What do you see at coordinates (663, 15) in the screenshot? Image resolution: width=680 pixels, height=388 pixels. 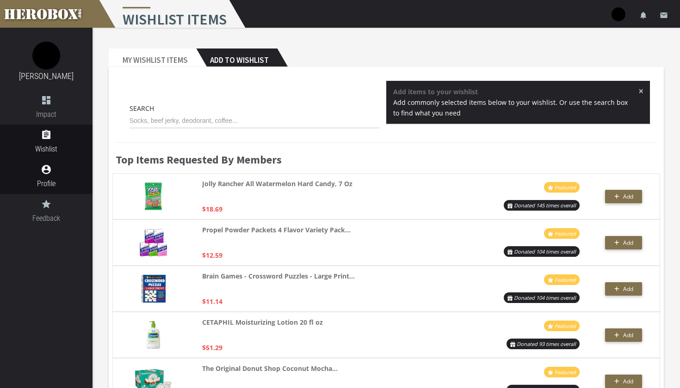 I see `i: email` at bounding box center [663, 15].